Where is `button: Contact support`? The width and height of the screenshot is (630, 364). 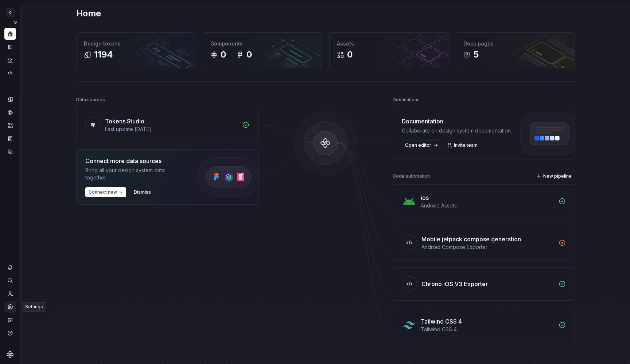 button: Contact support is located at coordinates (10, 320).